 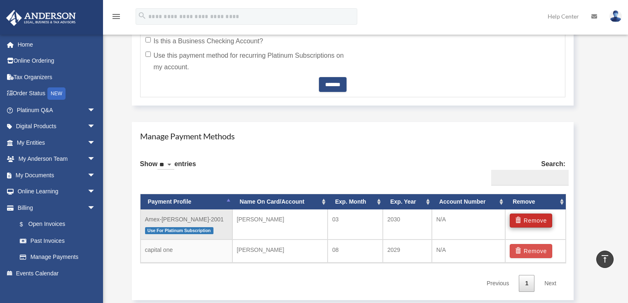 I want to click on input: Use this payment method for recurring Platinum Subscriptions on my account., so click(x=148, y=54).